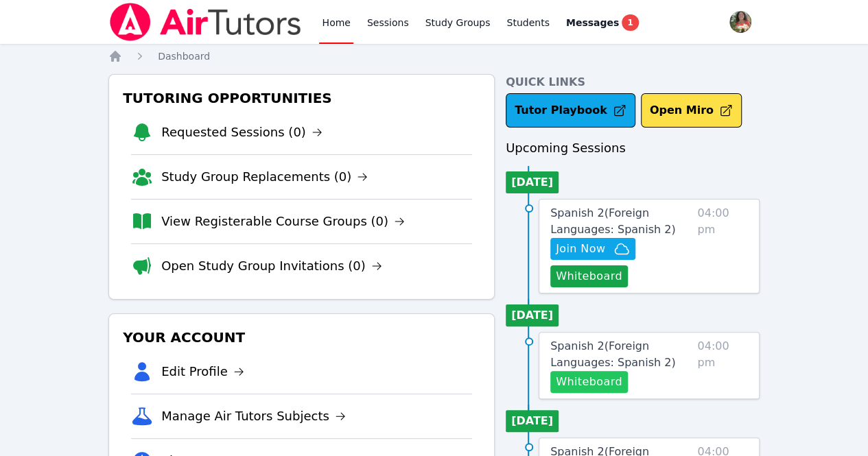  I want to click on a: Study Group Replacements (0), so click(264, 177).